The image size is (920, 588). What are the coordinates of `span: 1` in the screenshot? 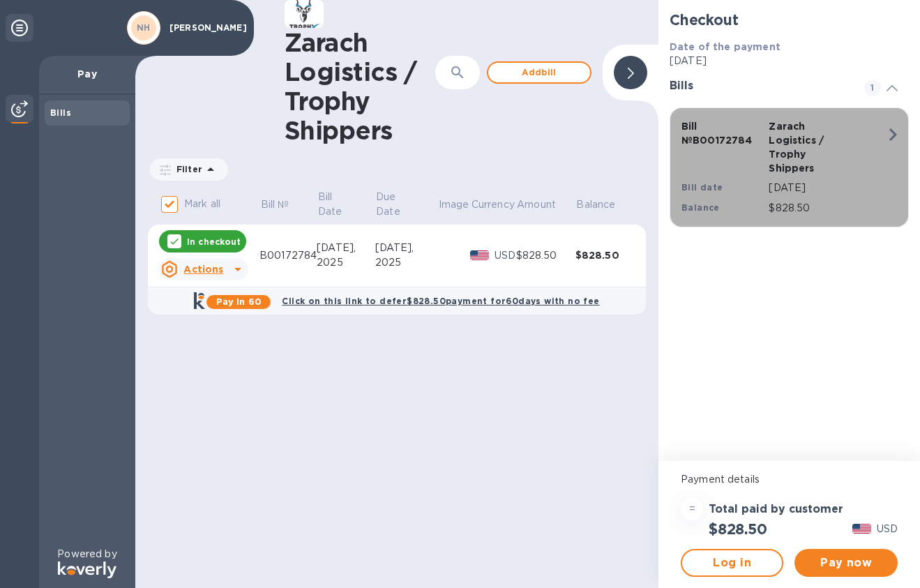 It's located at (872, 88).